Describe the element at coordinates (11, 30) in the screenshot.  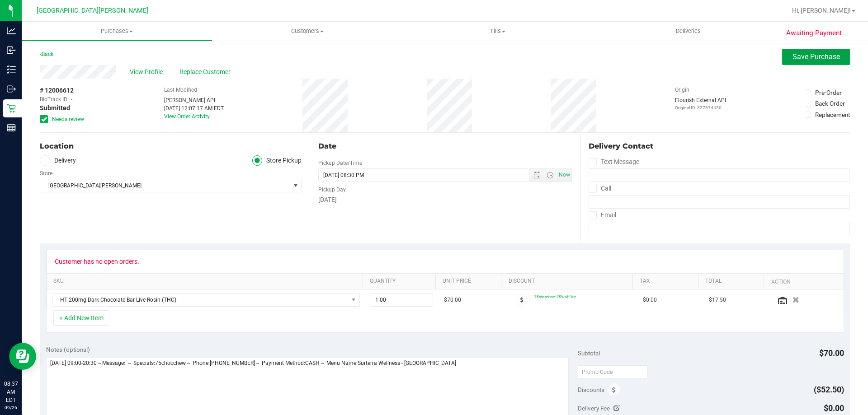
I see `inline-svg: Analytics` at that location.